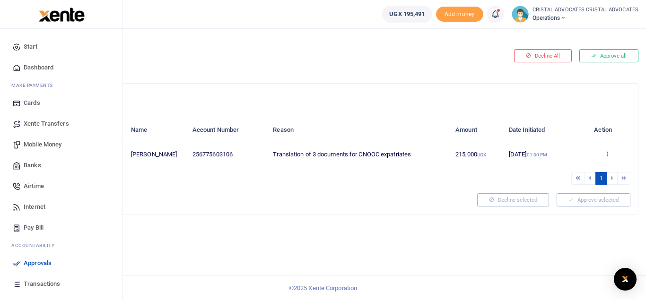  Describe the element at coordinates (43, 145) in the screenshot. I see `span: Mobile Money` at that location.